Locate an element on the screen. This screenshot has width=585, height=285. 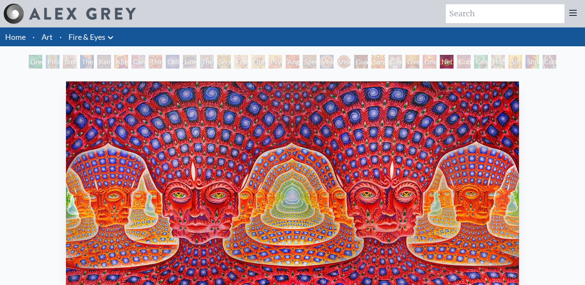
a: Home is located at coordinates (15, 37).